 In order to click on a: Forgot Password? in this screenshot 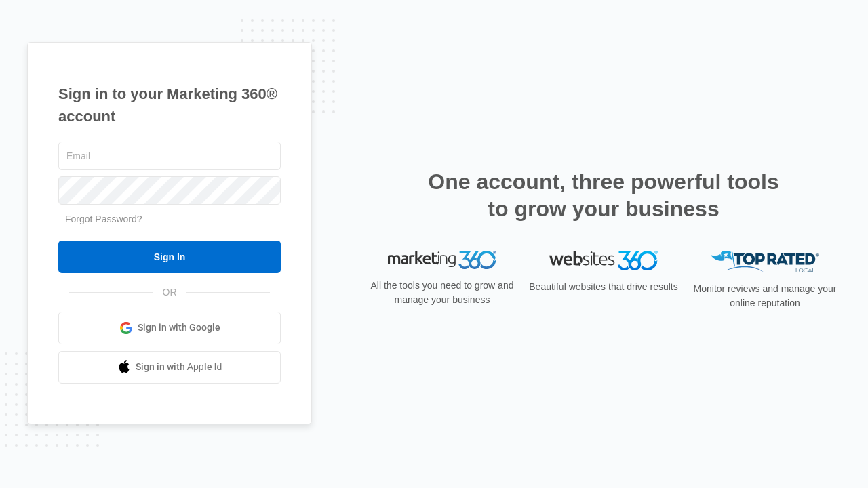, I will do `click(104, 219)`.